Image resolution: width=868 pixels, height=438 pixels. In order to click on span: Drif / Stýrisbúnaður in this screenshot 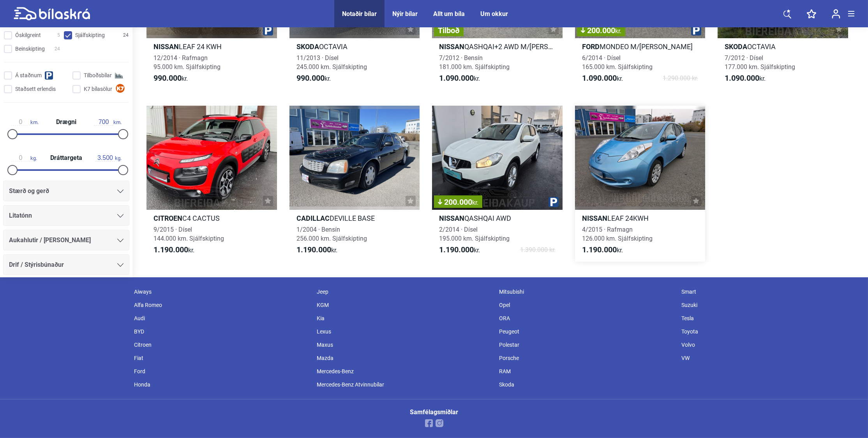, I will do `click(36, 265)`.